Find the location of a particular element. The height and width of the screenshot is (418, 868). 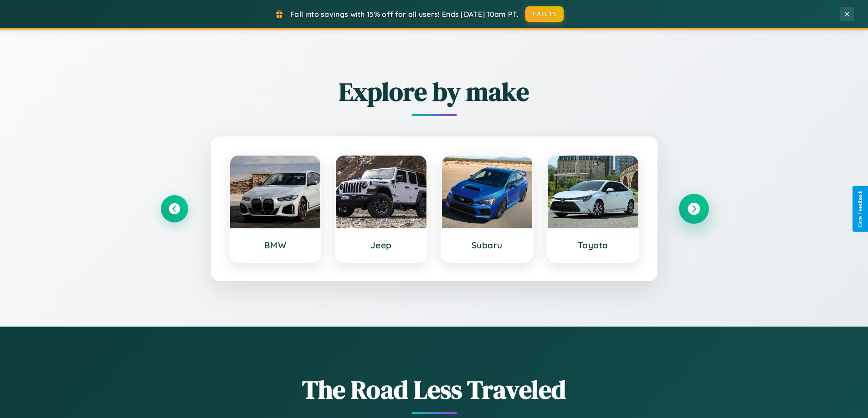

h3: BMW is located at coordinates (275, 245).